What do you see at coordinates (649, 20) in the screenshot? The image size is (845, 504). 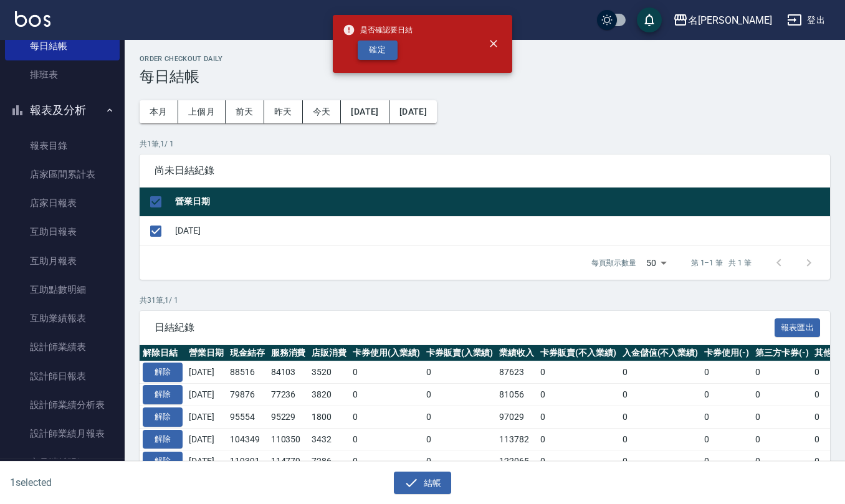 I see `button: save` at bounding box center [649, 20].